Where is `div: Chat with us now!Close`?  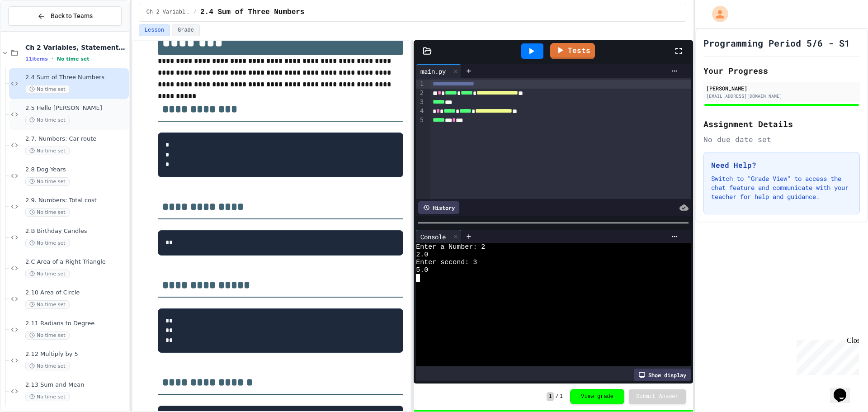 div: Chat with us now!Close is located at coordinates (33, 31).